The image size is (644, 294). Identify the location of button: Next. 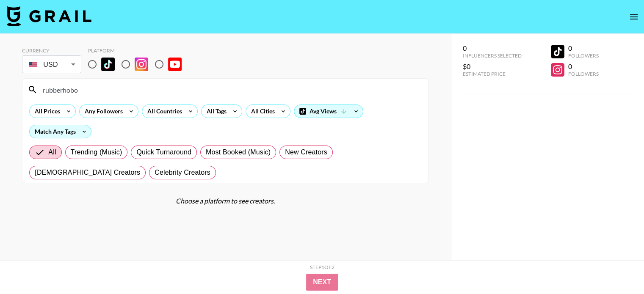
(321, 282).